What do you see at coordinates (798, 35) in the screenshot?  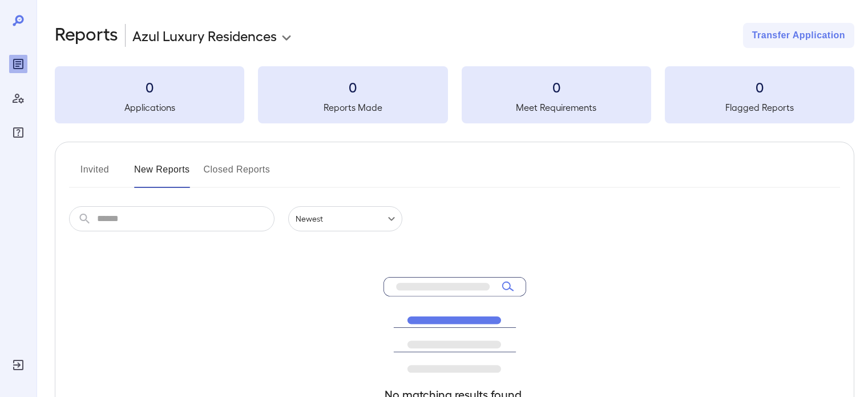 I see `button: Transfer Application` at bounding box center [798, 35].